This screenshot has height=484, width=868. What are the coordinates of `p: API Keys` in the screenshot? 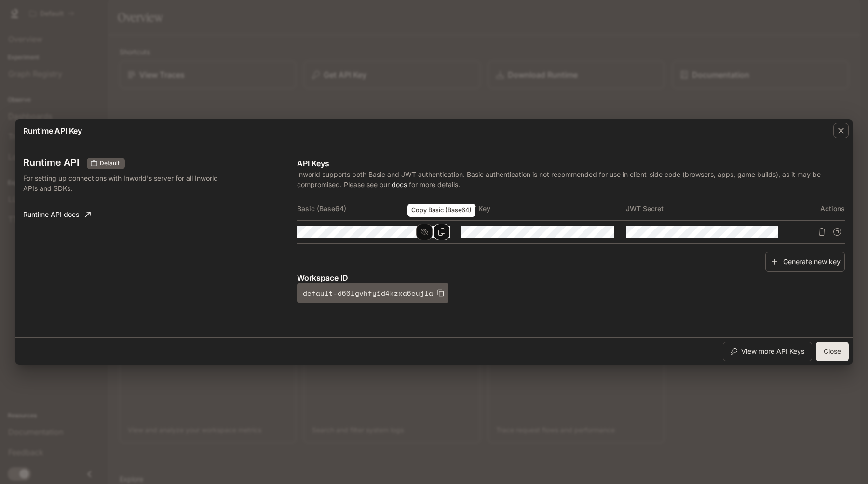 It's located at (570, 164).